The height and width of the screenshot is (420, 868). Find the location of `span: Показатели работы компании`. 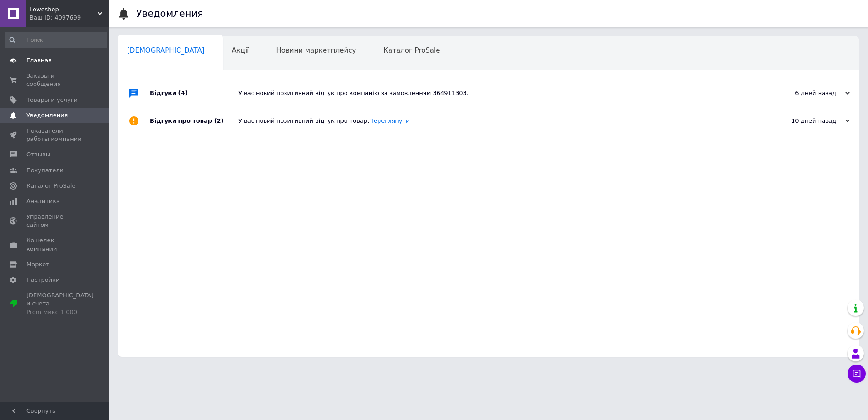

span: Показатели работы компании is located at coordinates (54, 135).